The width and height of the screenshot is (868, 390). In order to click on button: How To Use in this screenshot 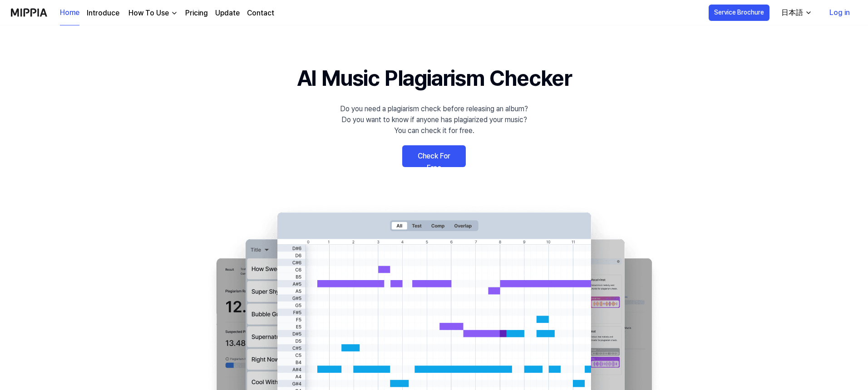, I will do `click(152, 13)`.